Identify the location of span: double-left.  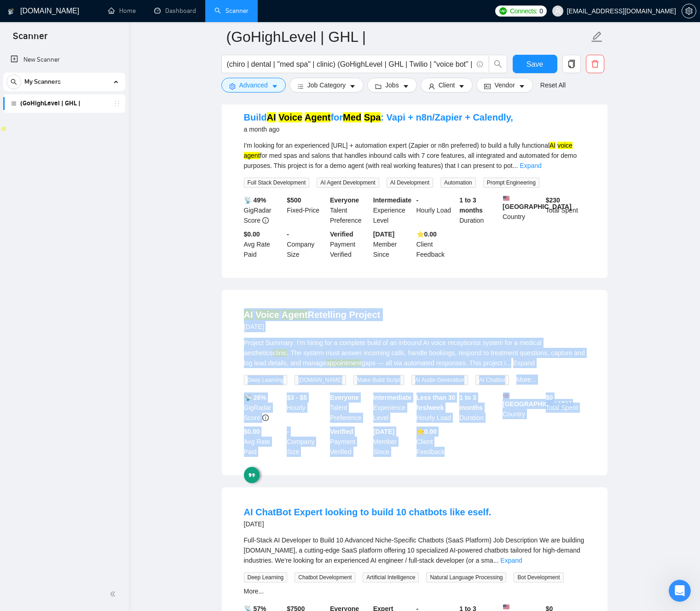
(114, 594).